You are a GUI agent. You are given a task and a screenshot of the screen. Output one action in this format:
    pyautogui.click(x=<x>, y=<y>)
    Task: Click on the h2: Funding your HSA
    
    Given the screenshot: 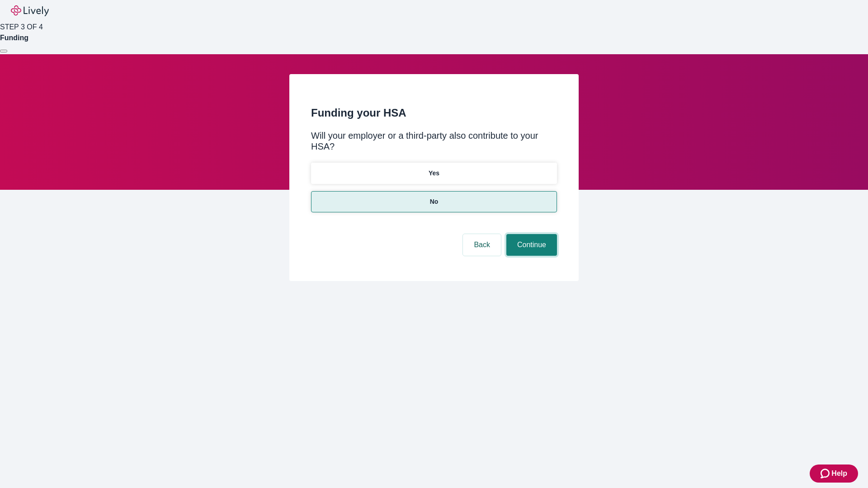 What is the action you would take?
    pyautogui.click(x=434, y=113)
    